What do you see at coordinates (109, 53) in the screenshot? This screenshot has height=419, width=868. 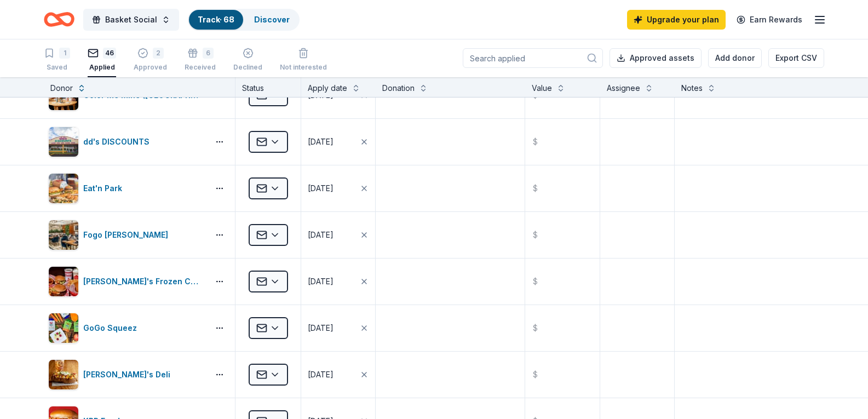 I see `div: 46` at bounding box center [109, 53].